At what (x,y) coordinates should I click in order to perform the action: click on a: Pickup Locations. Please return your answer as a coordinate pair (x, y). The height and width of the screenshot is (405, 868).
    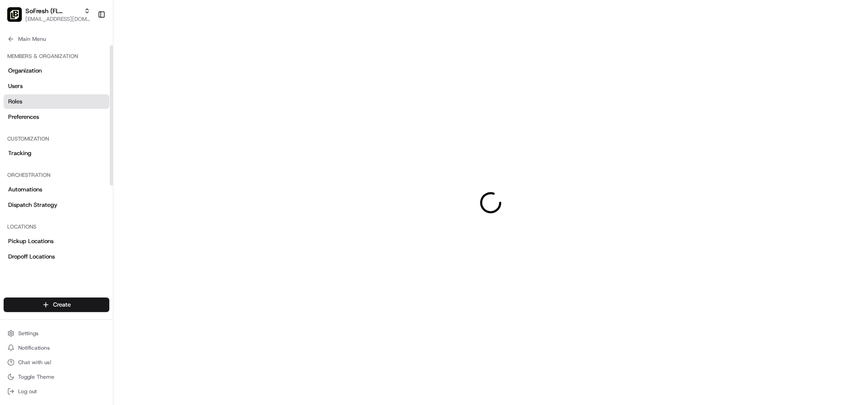
    Looking at the image, I should click on (56, 241).